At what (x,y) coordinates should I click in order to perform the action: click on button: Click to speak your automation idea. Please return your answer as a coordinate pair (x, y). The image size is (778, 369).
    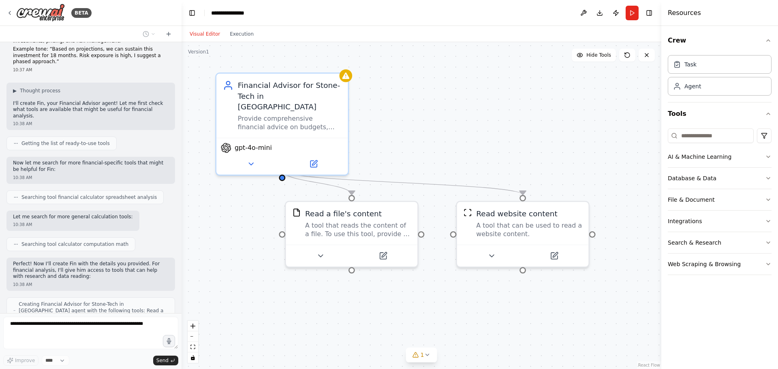
    Looking at the image, I should click on (169, 341).